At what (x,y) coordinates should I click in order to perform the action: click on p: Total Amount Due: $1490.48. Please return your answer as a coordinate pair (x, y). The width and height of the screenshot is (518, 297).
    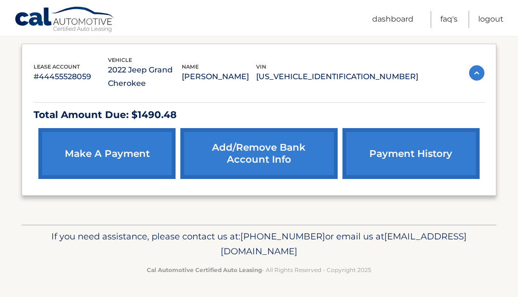
    Looking at the image, I should click on (259, 115).